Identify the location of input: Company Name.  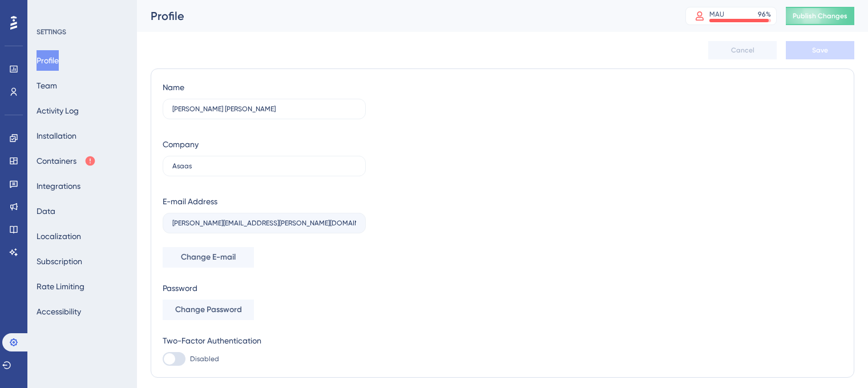
(264, 166).